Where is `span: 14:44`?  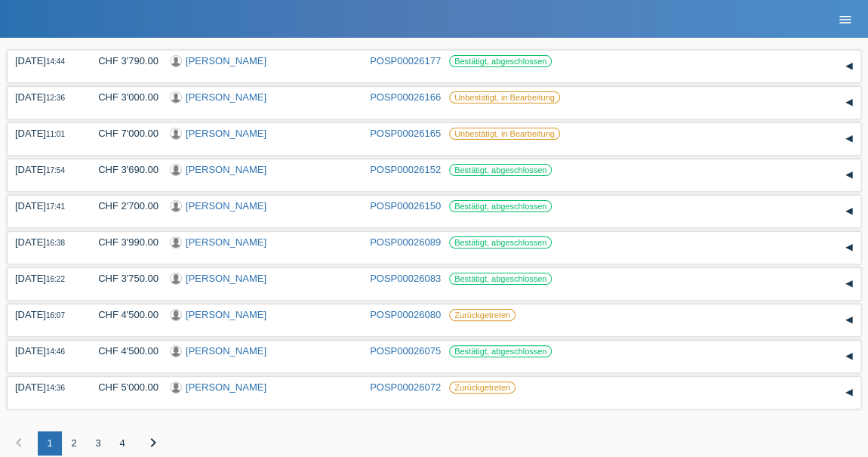 span: 14:44 is located at coordinates (55, 61).